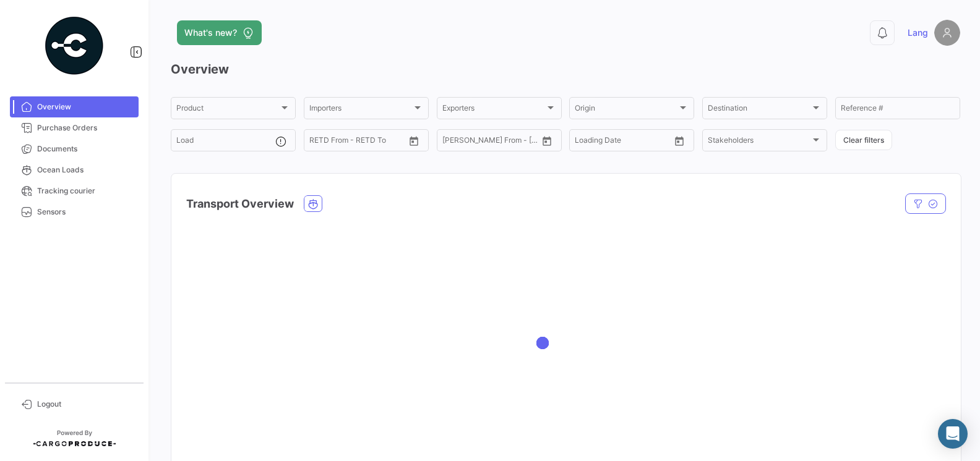 This screenshot has height=461, width=980. What do you see at coordinates (85, 405) in the screenshot?
I see `span: Logout` at bounding box center [85, 405].